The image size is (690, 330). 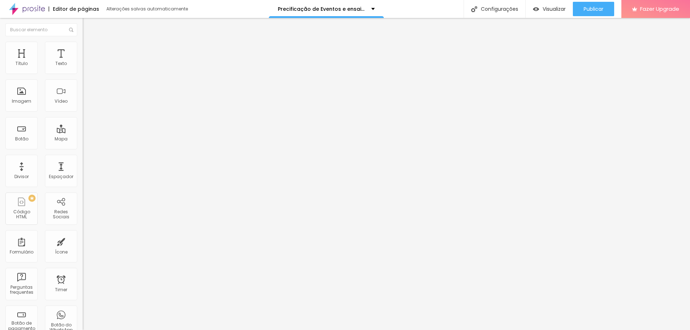 I want to click on span: Fazer Upgrade, so click(x=659, y=9).